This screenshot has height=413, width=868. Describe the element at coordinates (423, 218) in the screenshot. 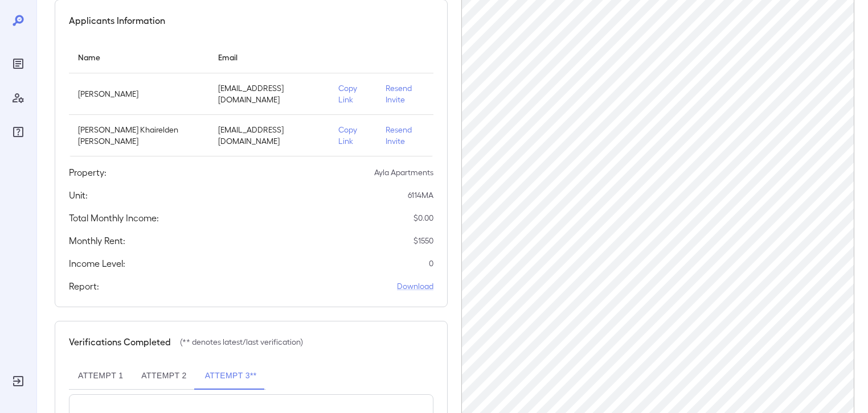

I see `p: $ 0.00` at that location.